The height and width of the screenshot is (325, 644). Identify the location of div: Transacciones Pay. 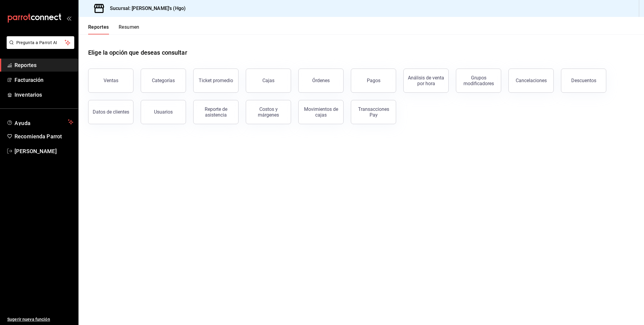
(373, 112).